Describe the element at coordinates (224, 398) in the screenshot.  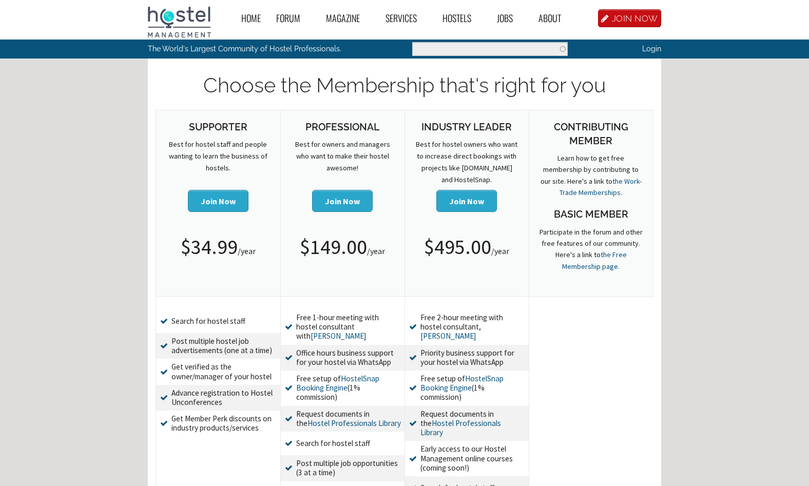
I see `span: Advance registration to Hostel Unconferences` at that location.